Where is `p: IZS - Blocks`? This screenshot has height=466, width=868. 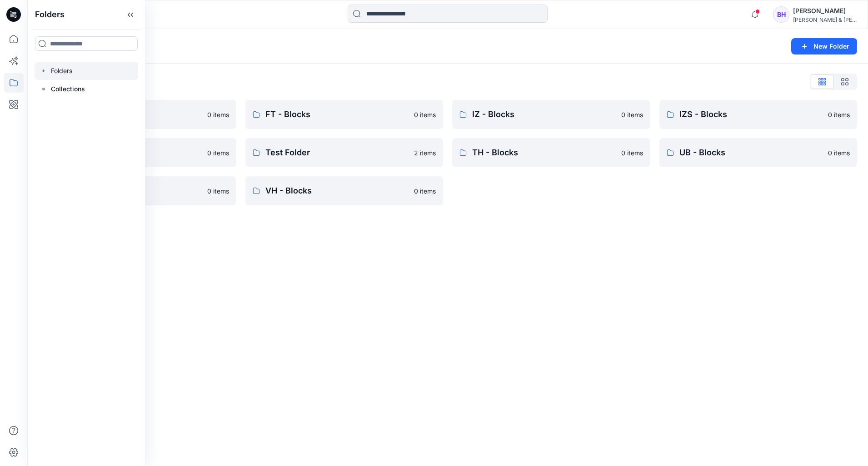
p: IZS - Blocks is located at coordinates (752, 114).